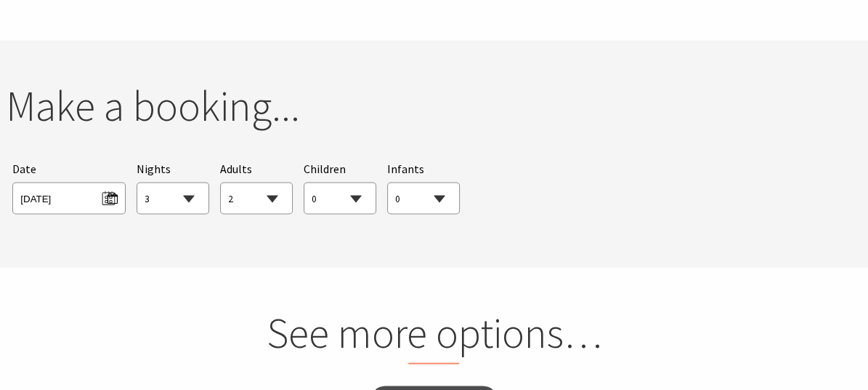 This screenshot has width=868, height=390. I want to click on h2: See more options…, so click(434, 335).